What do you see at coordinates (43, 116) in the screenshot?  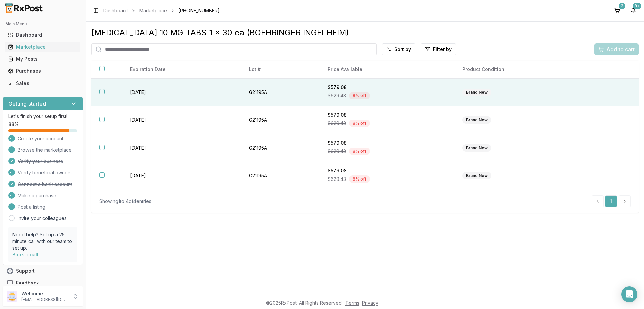 I see `p: Let's finish your setup first!` at bounding box center [43, 116].